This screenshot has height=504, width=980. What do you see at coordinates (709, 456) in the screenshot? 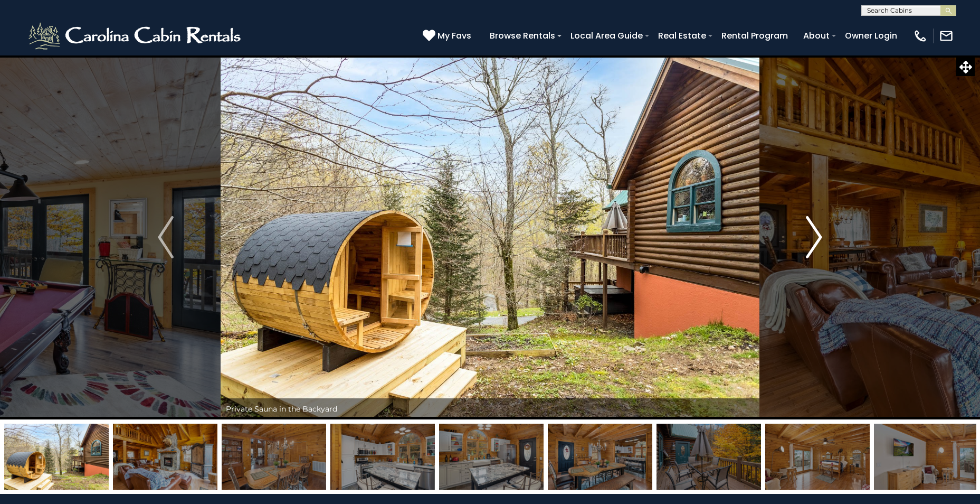
I see `img: 163279280` at bounding box center [709, 456].